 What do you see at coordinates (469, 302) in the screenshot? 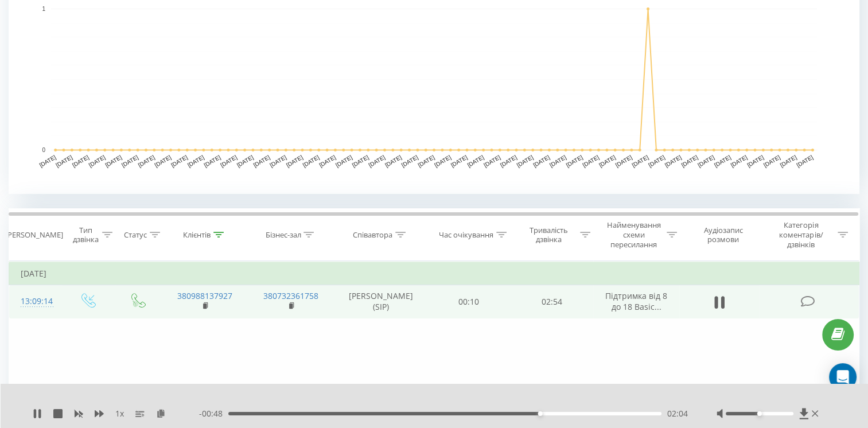
I see `td: 00:10` at bounding box center [469, 302].